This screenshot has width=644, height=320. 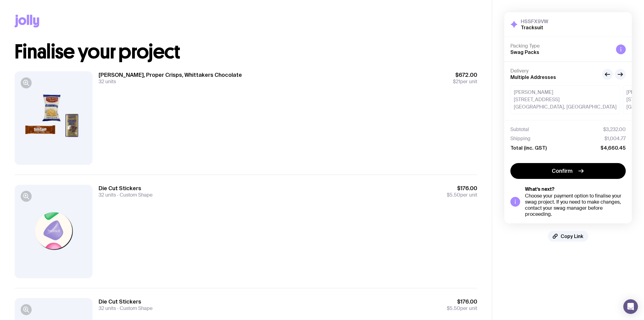 I want to click on span: $3,232.00, so click(x=615, y=130).